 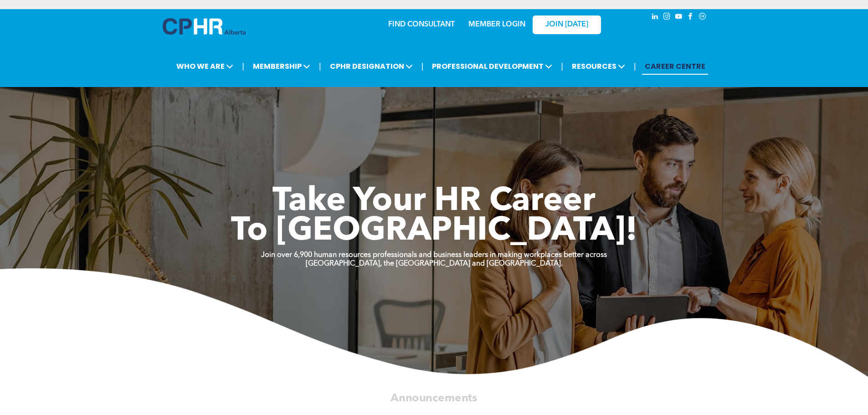 I want to click on a: Social network, so click(x=703, y=17).